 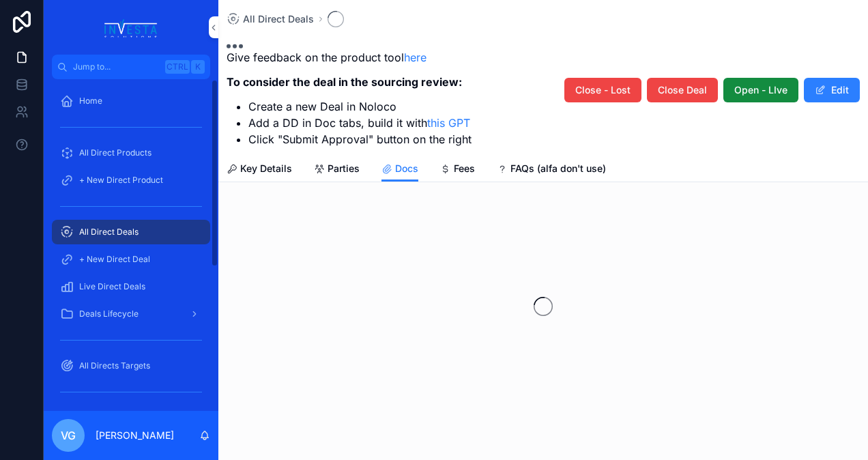 I want to click on a: Key Details, so click(x=259, y=170).